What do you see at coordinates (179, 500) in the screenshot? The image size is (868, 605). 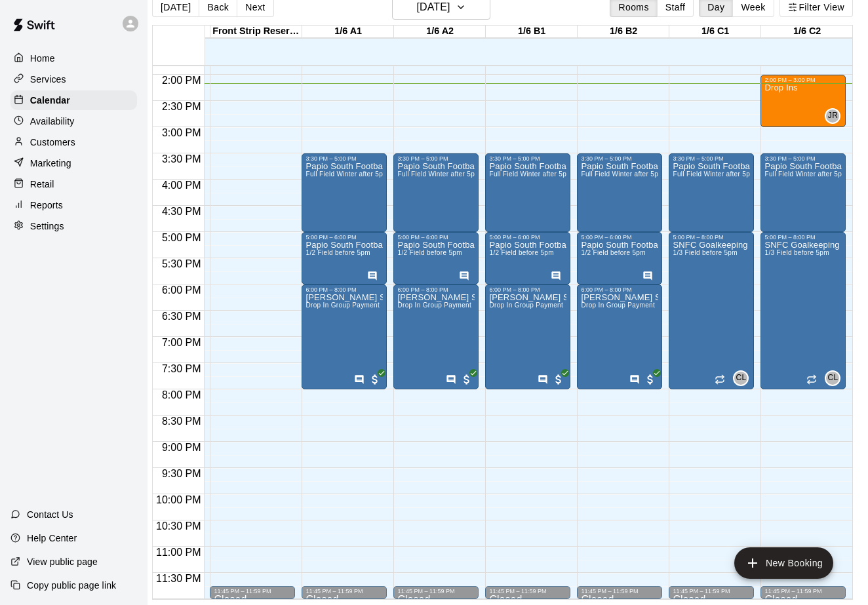 I see `span: 10:00 PM` at bounding box center [179, 500].